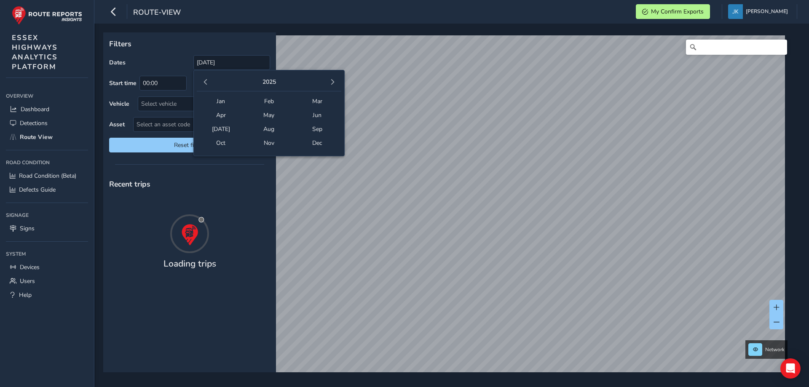  What do you see at coordinates (190, 145) in the screenshot?
I see `button: Reset filters` at bounding box center [190, 145].